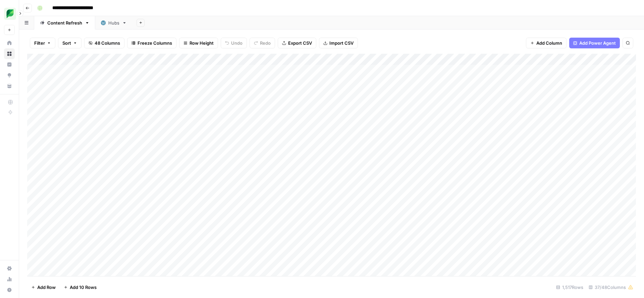  Describe the element at coordinates (10, 43) in the screenshot. I see `a: Home` at that location.